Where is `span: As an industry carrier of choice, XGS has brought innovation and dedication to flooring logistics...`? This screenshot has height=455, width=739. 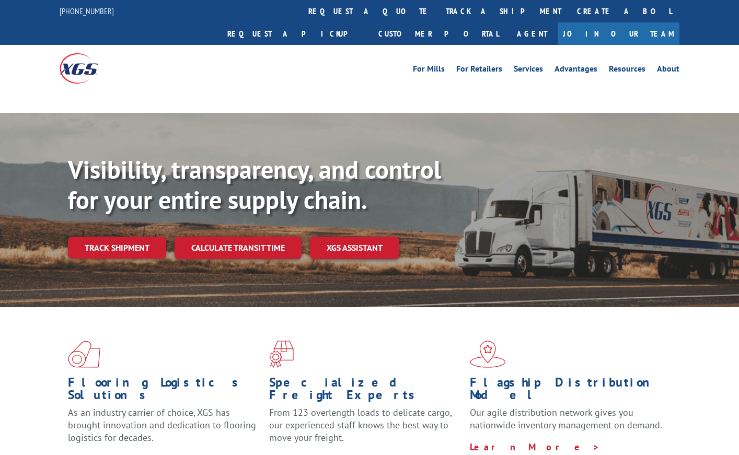 span: As an industry carrier of choice, XGS has brought innovation and dedication to flooring logistics... is located at coordinates (162, 425).